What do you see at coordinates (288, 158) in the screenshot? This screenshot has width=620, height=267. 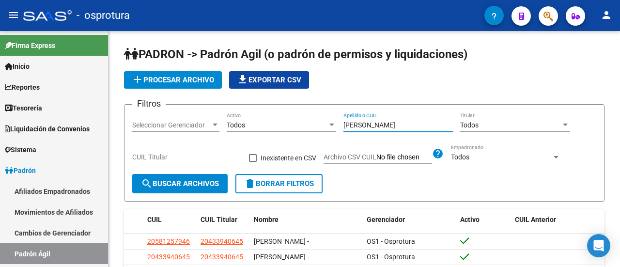 I see `span: Inexistente en CSV` at bounding box center [288, 158].